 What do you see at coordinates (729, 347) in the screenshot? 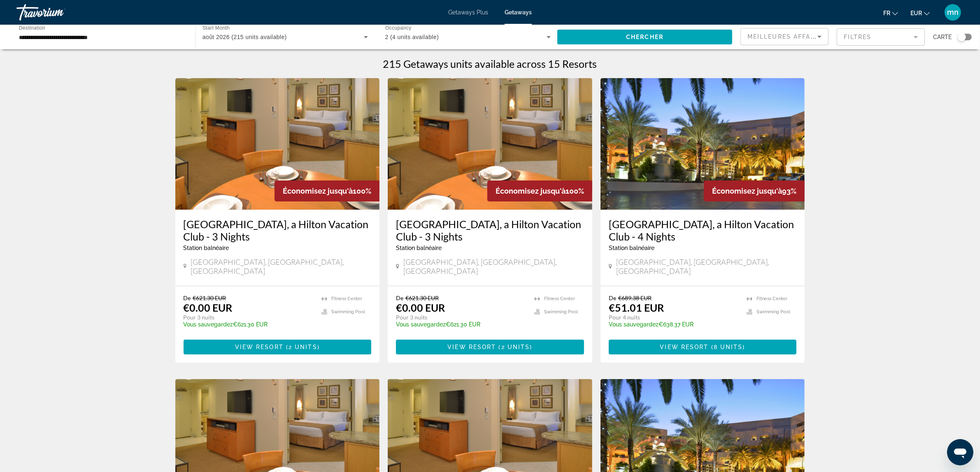
I see `span: 8 units` at bounding box center [729, 347].